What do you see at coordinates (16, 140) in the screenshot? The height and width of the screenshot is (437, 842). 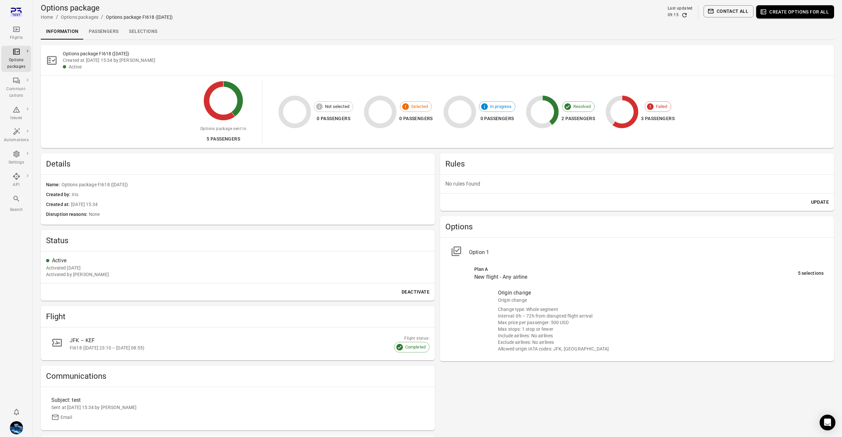 I see `div: Automations` at bounding box center [16, 140].